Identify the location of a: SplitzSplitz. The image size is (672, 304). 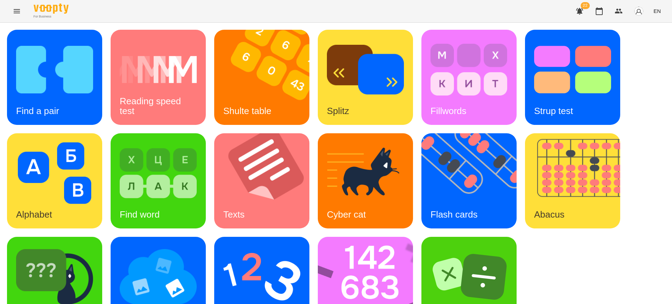
(365, 77).